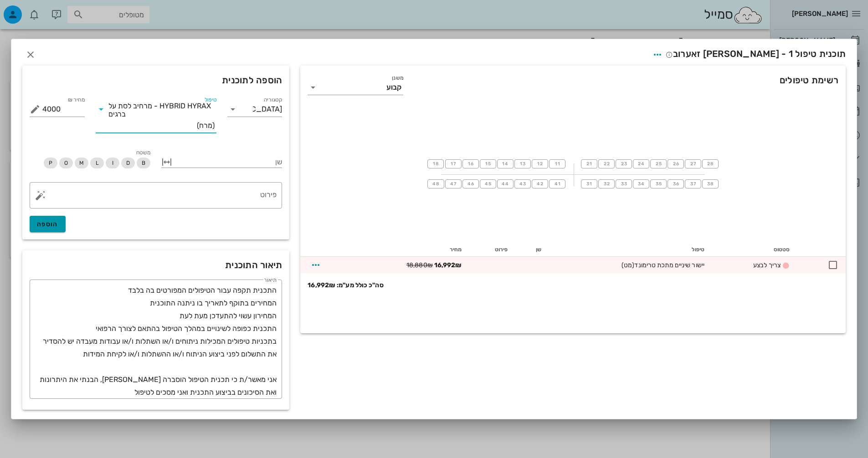 This screenshot has height=458, width=868. I want to click on strong: סה"כ כולל מע"מ: 16,992₪, so click(345, 285).